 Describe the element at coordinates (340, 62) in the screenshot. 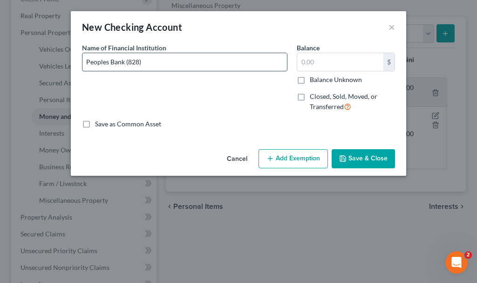

I see `input: 0.00` at that location.